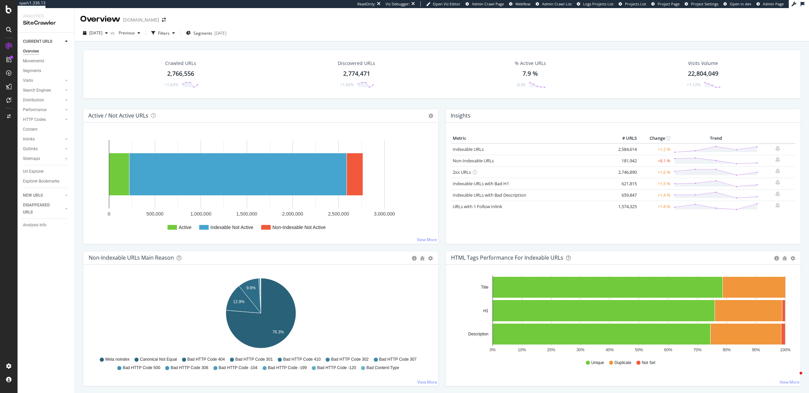  I want to click on span: Bad HTTP Code 302, so click(350, 360).